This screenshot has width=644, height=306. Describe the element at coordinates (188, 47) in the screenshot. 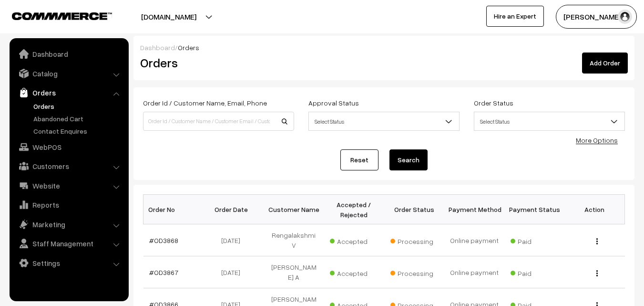

I see `span: Orders` at that location.